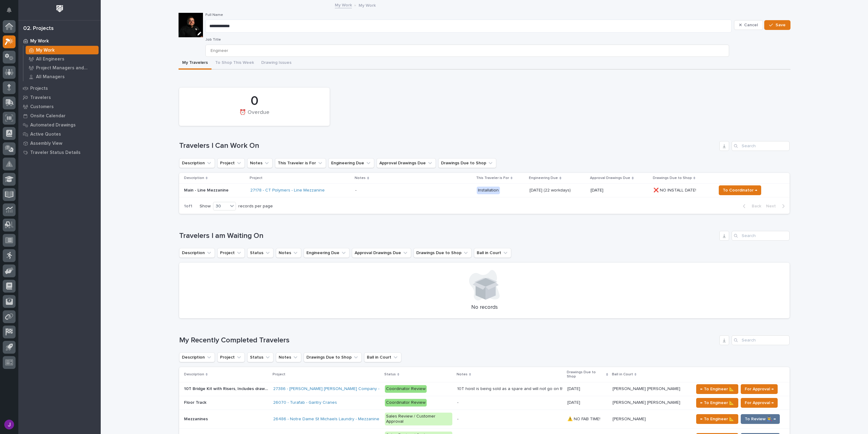 This screenshot has height=434, width=868. What do you see at coordinates (42, 107) in the screenshot?
I see `p: Customers` at bounding box center [42, 107].